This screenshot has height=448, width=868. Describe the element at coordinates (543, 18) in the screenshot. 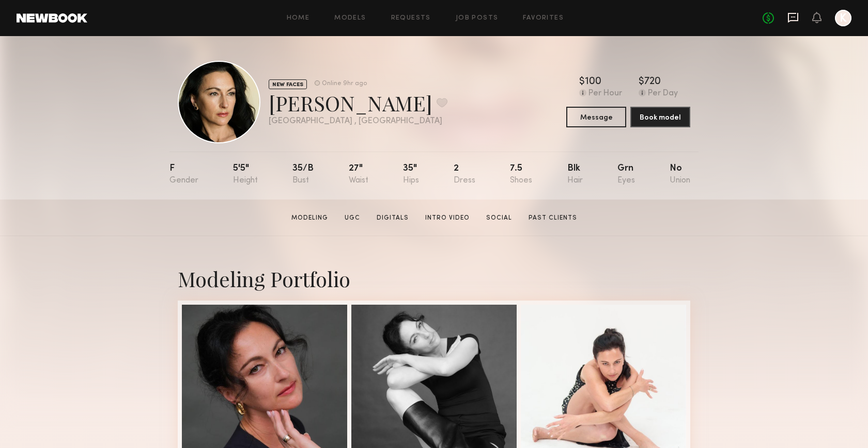

I see `a: Favorites` at that location.